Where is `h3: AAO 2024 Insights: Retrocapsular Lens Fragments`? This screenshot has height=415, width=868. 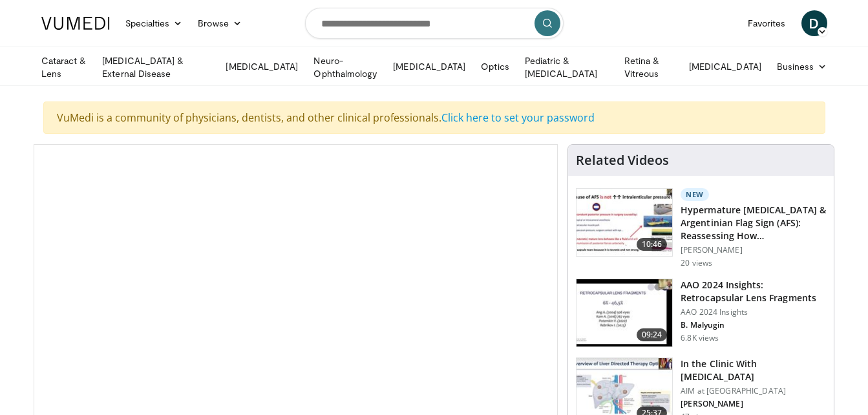
h3: AAO 2024 Insights: Retrocapsular Lens Fragments is located at coordinates (752, 291).